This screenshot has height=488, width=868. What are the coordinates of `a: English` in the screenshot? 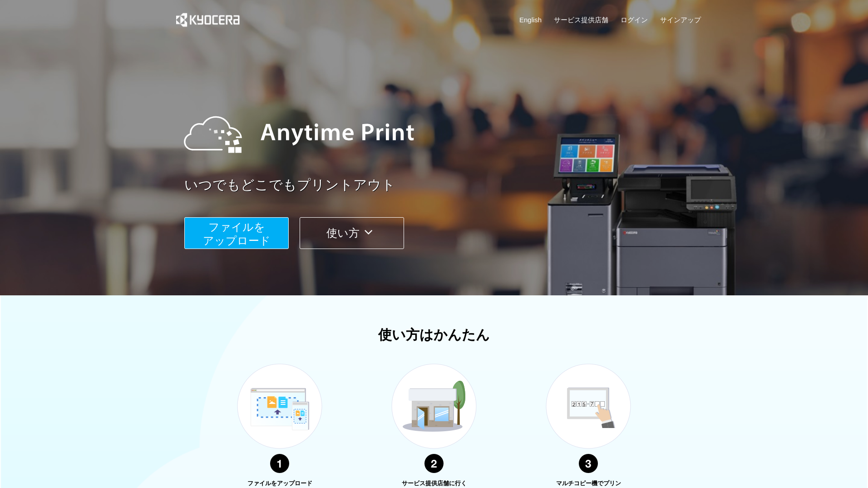 It's located at (530, 20).